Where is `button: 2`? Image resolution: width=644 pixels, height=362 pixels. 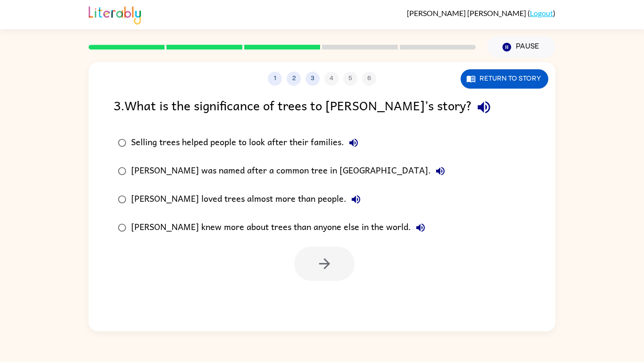
button: 2 is located at coordinates (294, 79).